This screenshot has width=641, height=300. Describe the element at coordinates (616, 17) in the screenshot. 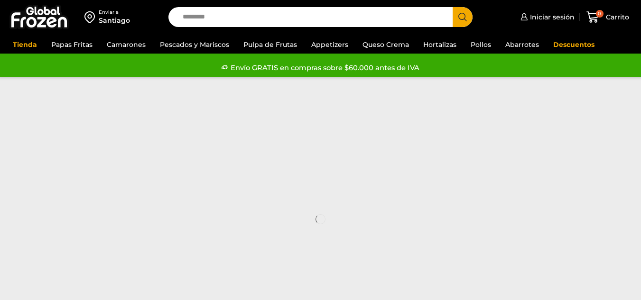

I see `span: Carrito` at that location.